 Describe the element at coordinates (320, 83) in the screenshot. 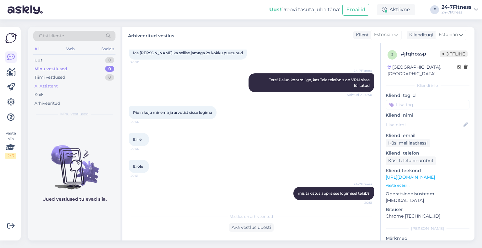

I see `span: Tere! Palun kontrollige, kas Teie telefonis on VPN sisse lülitatud` at that location.